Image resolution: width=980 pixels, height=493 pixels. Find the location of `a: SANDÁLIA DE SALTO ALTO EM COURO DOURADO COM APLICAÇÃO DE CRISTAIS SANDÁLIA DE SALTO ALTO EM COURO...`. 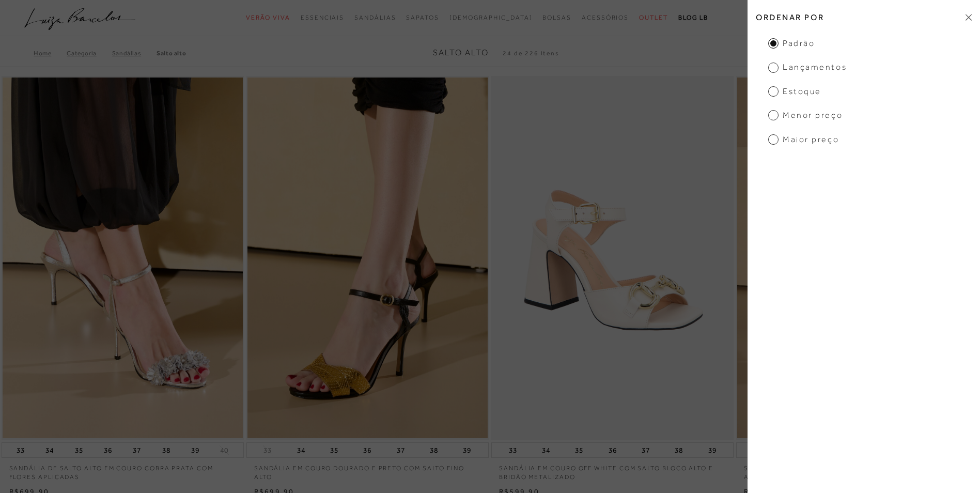

a: SANDÁLIA DE SALTO ALTO EM COURO DOURADO COM APLICAÇÃO DE CRISTAIS SANDÁLIA DE SALTO ALTO EM COURO... is located at coordinates (856, 258).